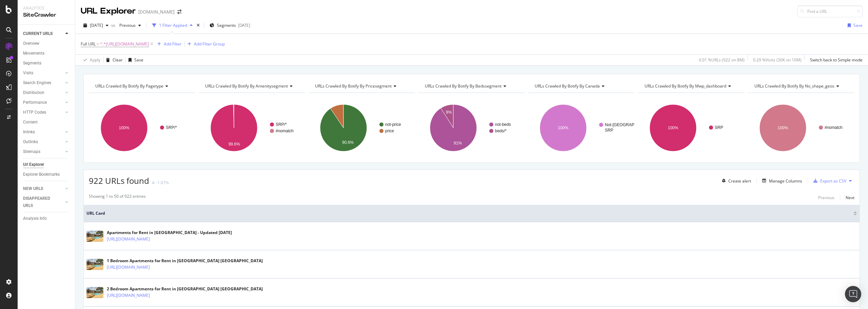  I want to click on button: Manage Columns, so click(781, 181).